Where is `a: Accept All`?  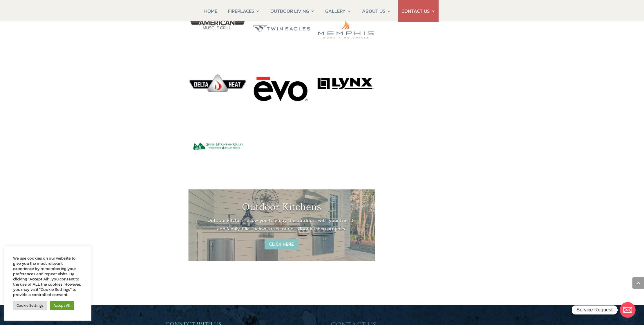
a: Accept All is located at coordinates (62, 306).